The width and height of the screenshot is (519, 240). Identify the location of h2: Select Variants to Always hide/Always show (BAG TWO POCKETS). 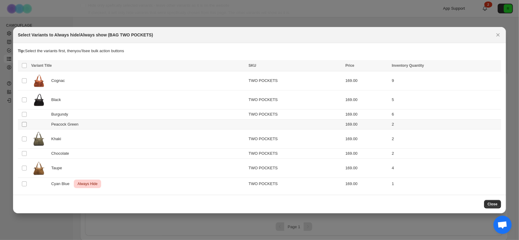
(85, 35).